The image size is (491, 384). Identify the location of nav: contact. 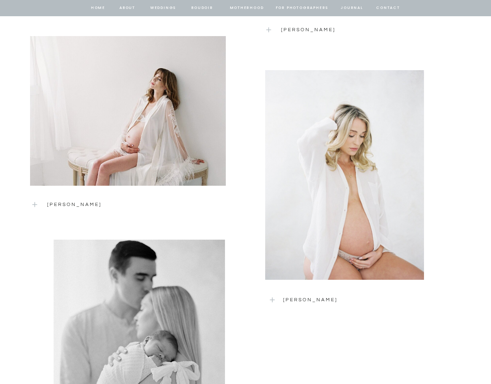
(388, 8).